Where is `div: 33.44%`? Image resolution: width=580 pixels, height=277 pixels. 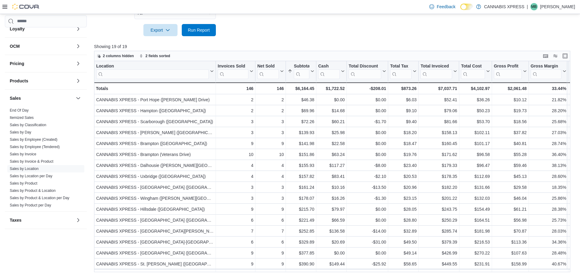
div: 33.44% is located at coordinates (548, 89).